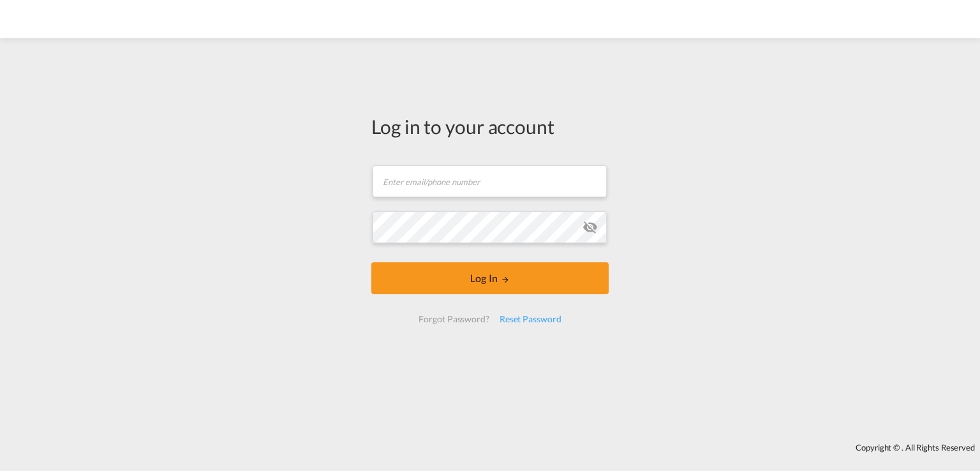  I want to click on input: Enter email/phone number, so click(489, 182).